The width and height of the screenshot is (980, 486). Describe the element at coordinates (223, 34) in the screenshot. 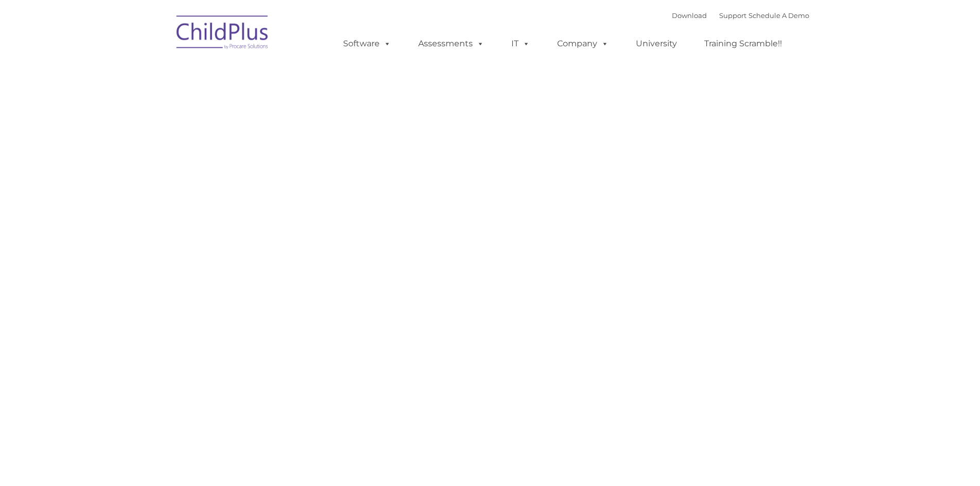

I see `img: ChildPlus by Procare Solutions` at that location.